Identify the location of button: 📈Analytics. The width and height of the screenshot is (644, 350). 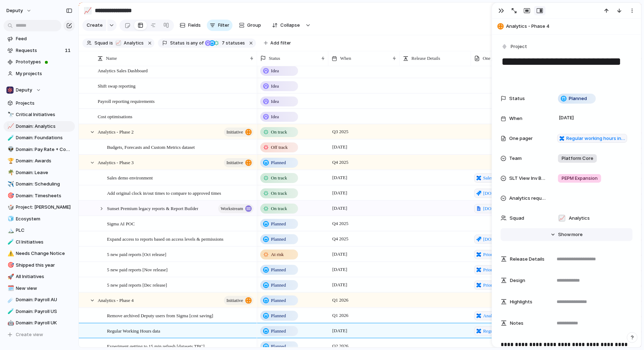
(129, 43).